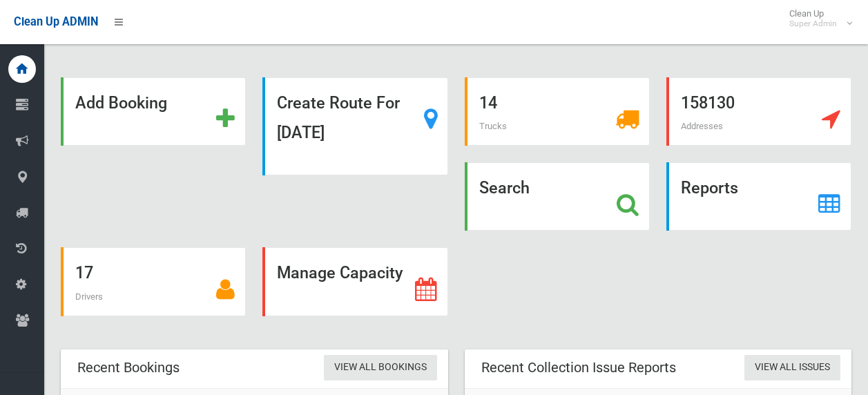 This screenshot has width=868, height=395. What do you see at coordinates (702, 126) in the screenshot?
I see `span: Addresses` at bounding box center [702, 126].